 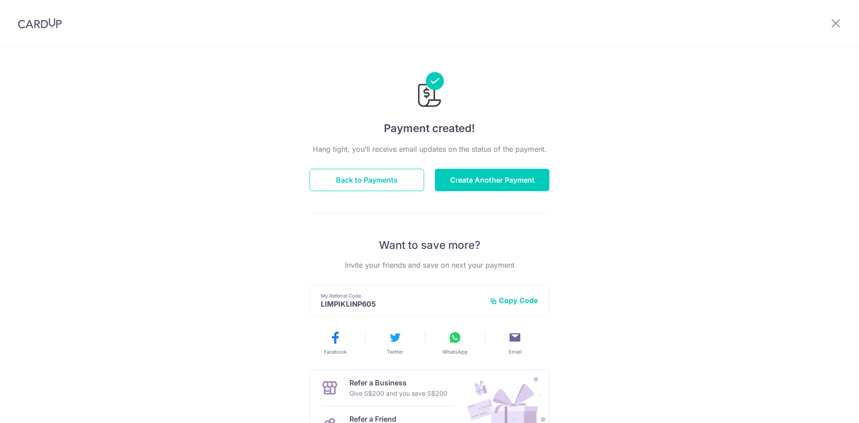 I want to click on button: Back to Payments, so click(x=367, y=180).